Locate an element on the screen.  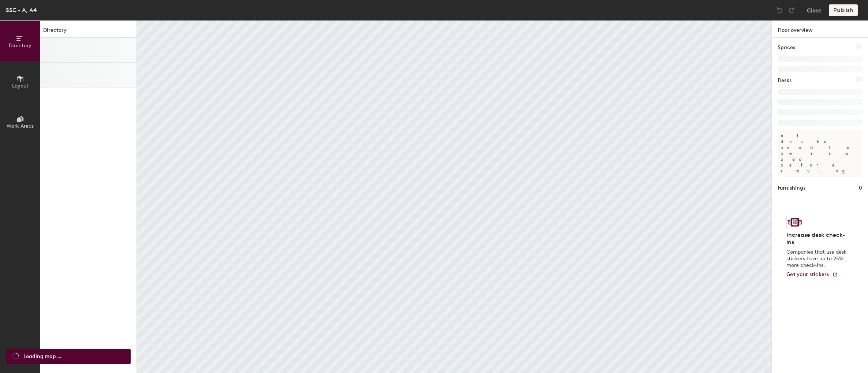
p: Companies that use desk stickers have up to 25% more check-ins. is located at coordinates (818, 259).